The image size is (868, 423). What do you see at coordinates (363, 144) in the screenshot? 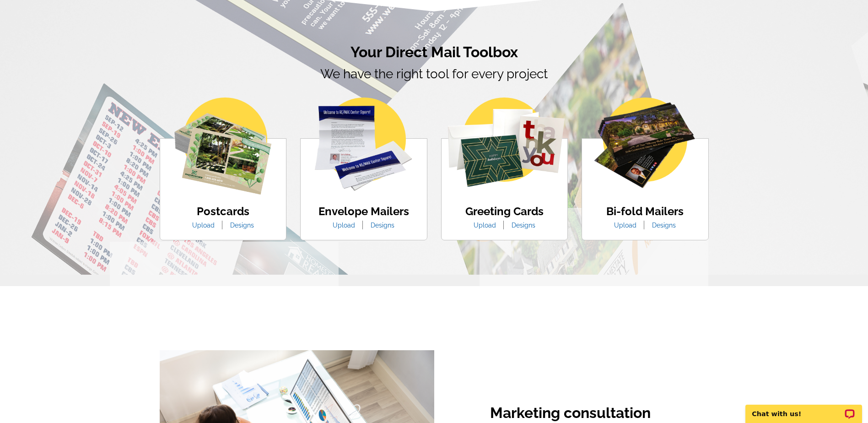
I see `img: envelope-mailer.png` at bounding box center [363, 144].